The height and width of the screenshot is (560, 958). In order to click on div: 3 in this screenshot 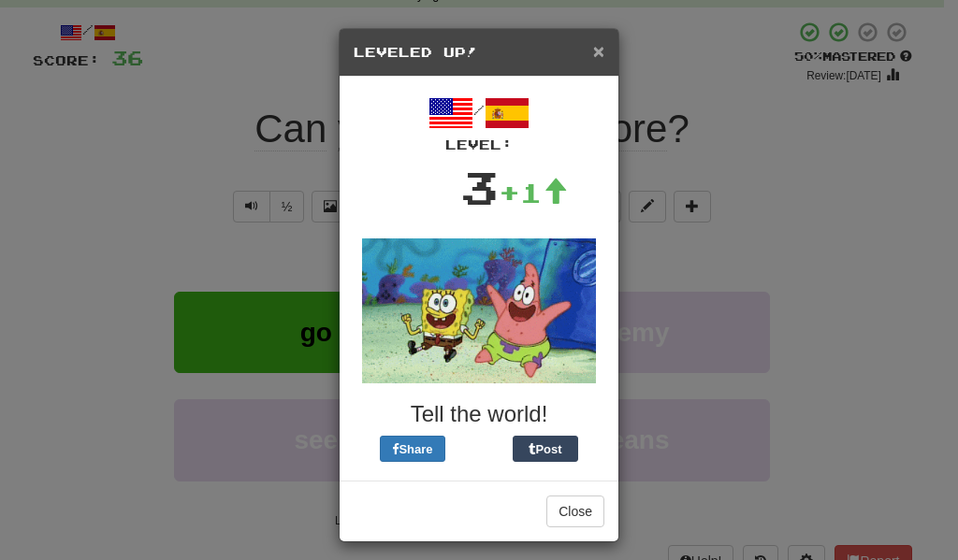, I will do `click(479, 187)`.